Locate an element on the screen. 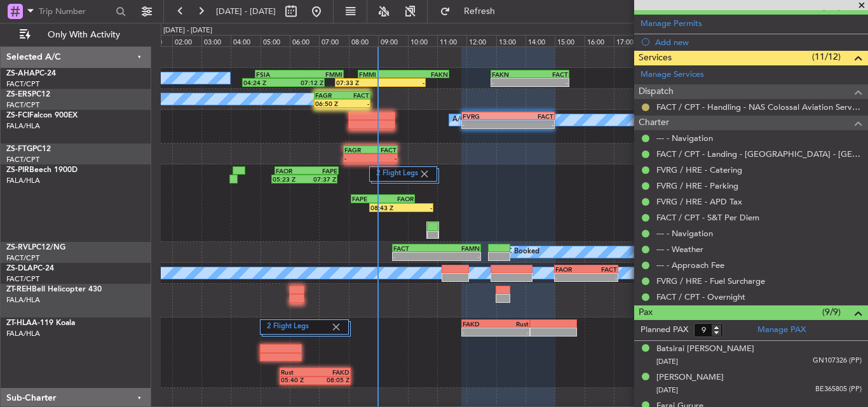 Image resolution: width=868 pixels, height=407 pixels. div: 16:00 is located at coordinates (599, 40).